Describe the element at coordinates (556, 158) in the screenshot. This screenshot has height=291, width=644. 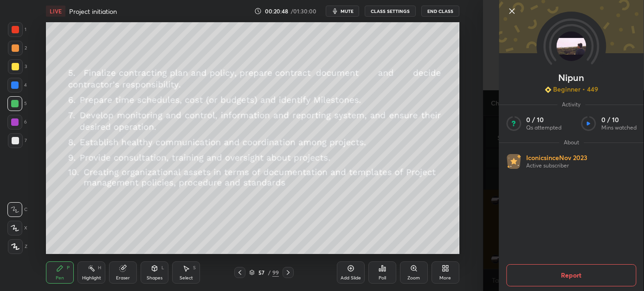
I see `p: Iconic since Nov 2023` at that location.